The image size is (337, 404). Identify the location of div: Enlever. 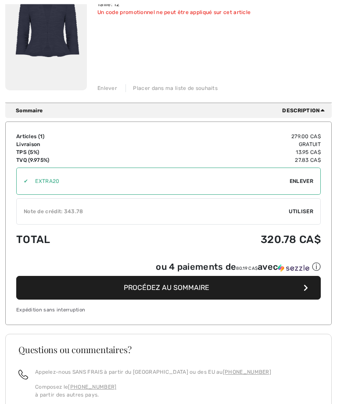
(107, 89).